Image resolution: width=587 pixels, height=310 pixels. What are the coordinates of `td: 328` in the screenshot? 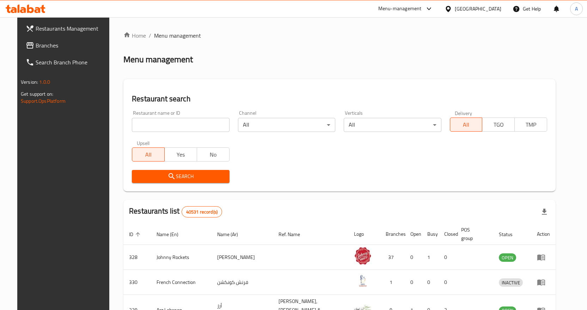 It's located at (137, 258).